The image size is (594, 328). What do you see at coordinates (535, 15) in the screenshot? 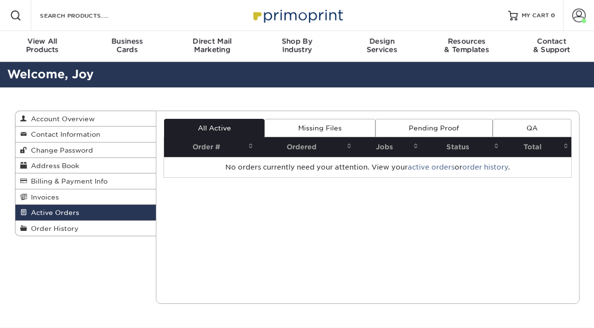
I see `span: MY CART` at bounding box center [535, 15].